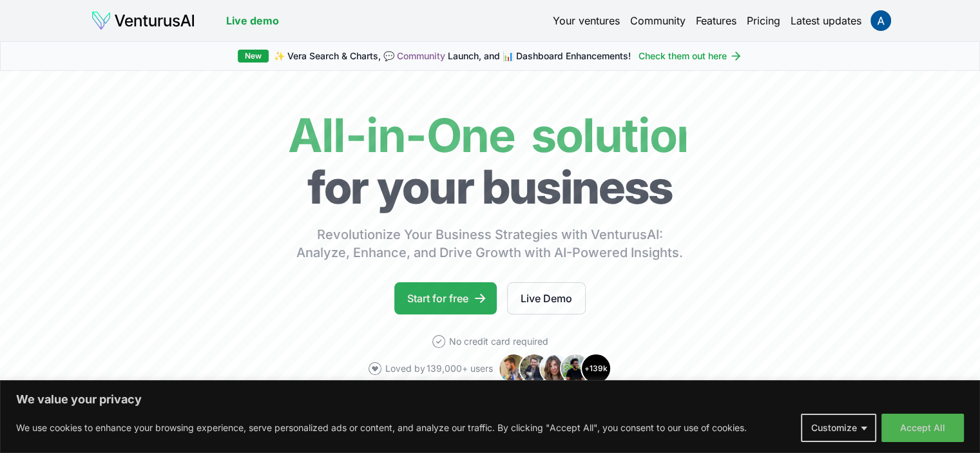  Describe the element at coordinates (576, 369) in the screenshot. I see `img: Avatar 4` at that location.